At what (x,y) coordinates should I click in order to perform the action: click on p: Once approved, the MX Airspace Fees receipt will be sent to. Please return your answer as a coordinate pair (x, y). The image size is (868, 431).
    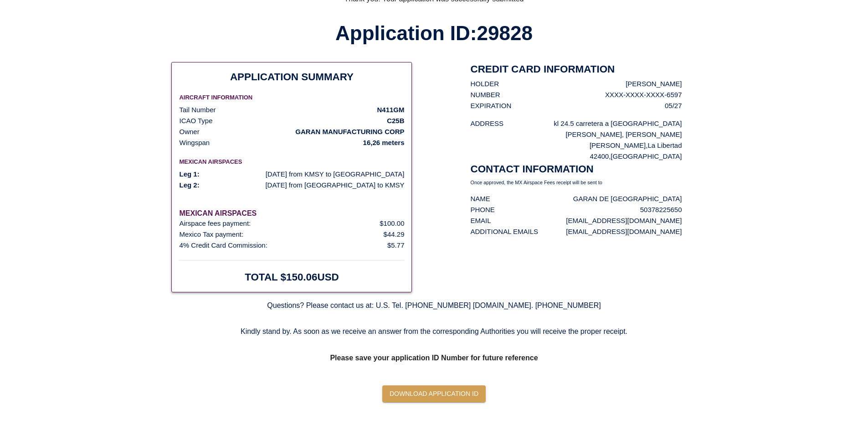
    Looking at the image, I should click on (576, 182).